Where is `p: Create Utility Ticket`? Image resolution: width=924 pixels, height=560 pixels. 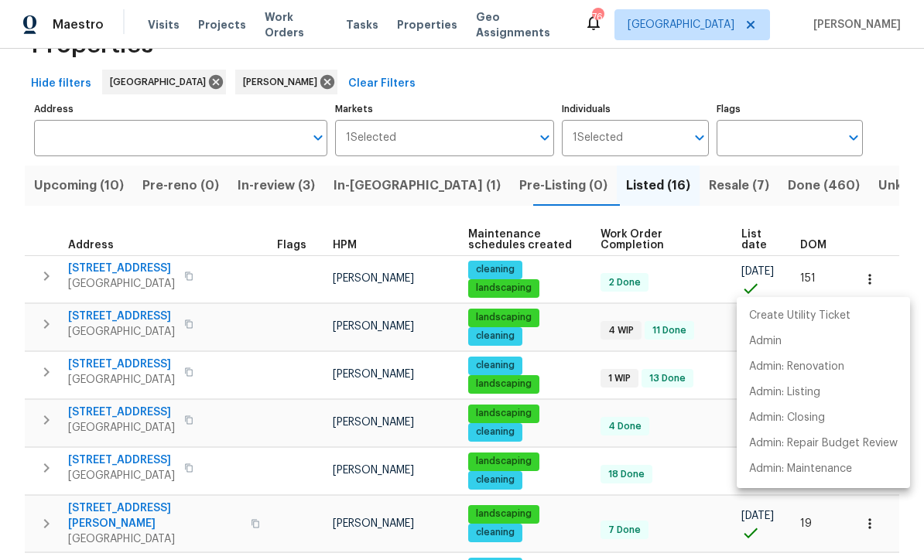 p: Create Utility Ticket is located at coordinates (800, 315).